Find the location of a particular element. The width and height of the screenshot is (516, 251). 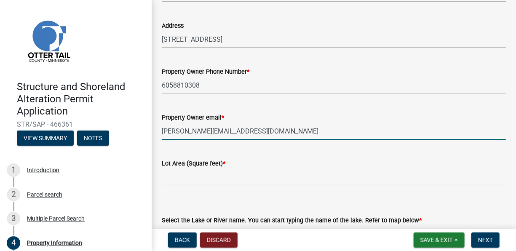

span: STR/SAP - 466361 is located at coordinates (76, 124).